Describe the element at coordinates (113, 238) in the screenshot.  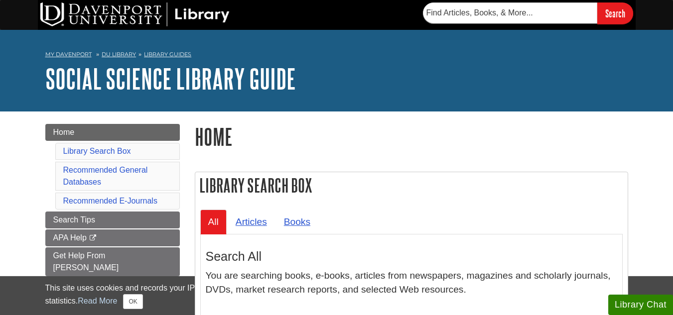
I see `a: APA Help` at that location.